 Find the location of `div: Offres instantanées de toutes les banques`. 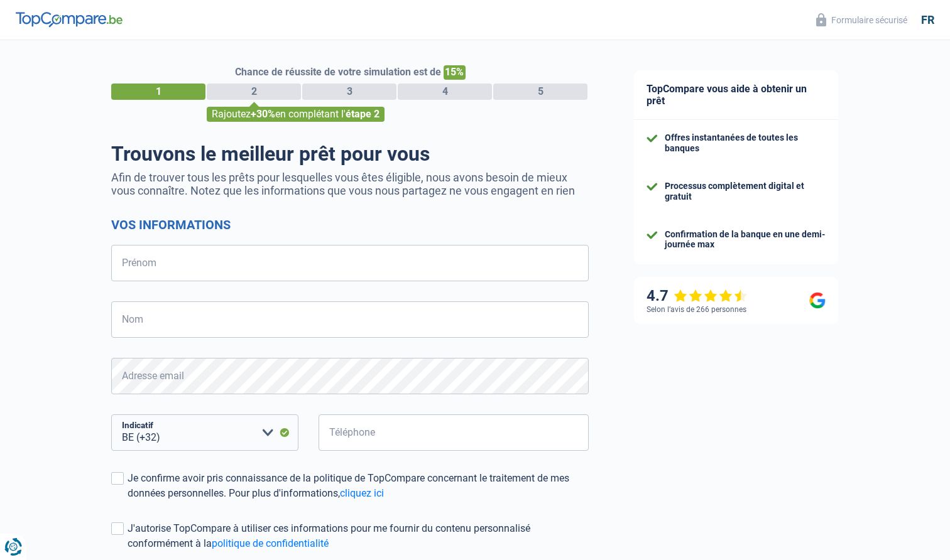

div: Offres instantanées de toutes les banques is located at coordinates (746, 143).